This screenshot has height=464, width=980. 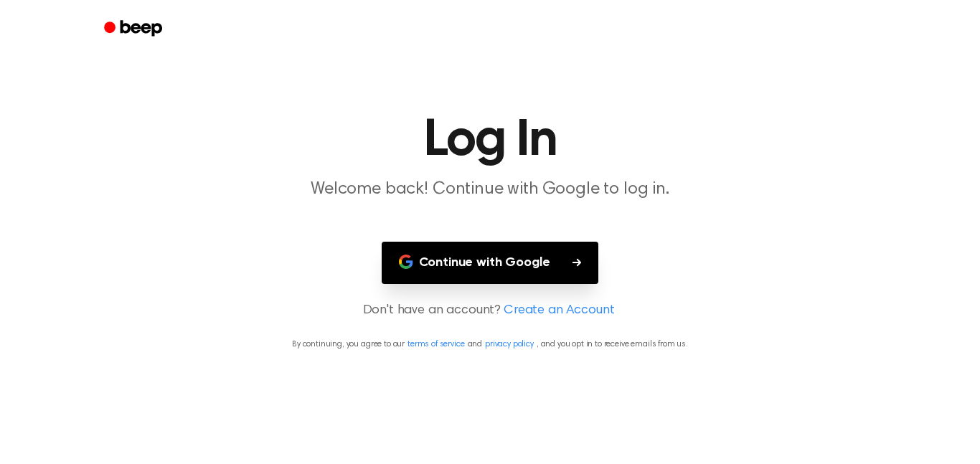 I want to click on p: Don't have an account?, so click(x=490, y=311).